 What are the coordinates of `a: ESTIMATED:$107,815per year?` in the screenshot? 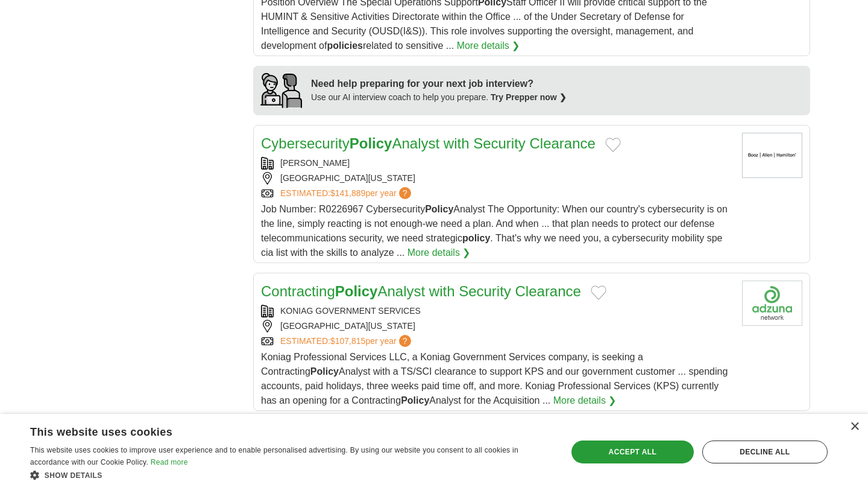 It's located at (346, 341).